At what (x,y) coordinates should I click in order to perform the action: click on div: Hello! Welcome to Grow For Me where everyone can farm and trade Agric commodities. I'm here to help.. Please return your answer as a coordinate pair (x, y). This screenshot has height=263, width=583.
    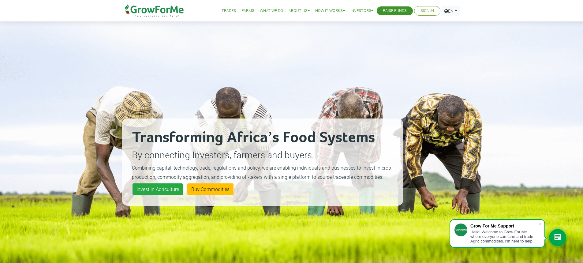
    Looking at the image, I should click on (504, 236).